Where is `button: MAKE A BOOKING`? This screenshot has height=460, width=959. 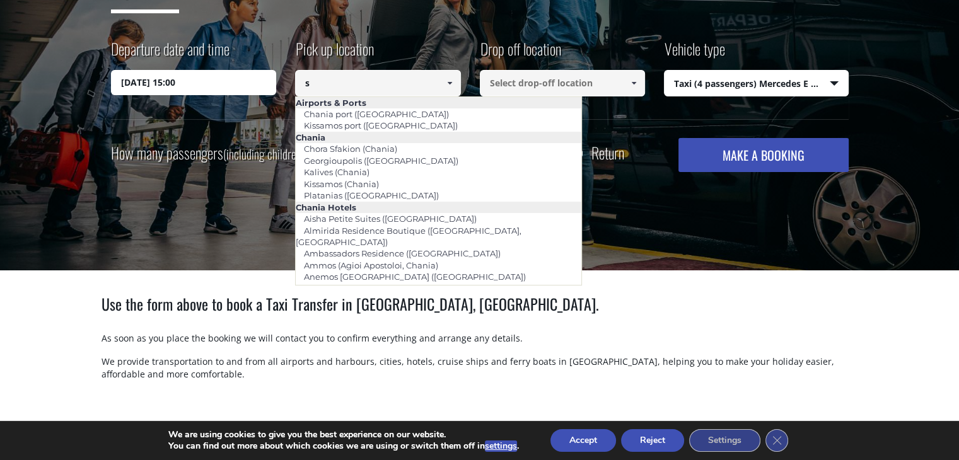
button: MAKE A BOOKING is located at coordinates (763, 155).